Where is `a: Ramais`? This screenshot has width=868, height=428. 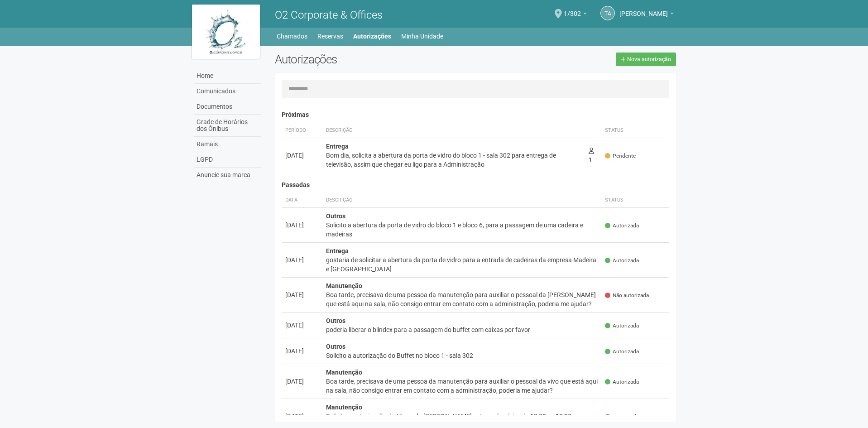
a: Ramais is located at coordinates (228, 144).